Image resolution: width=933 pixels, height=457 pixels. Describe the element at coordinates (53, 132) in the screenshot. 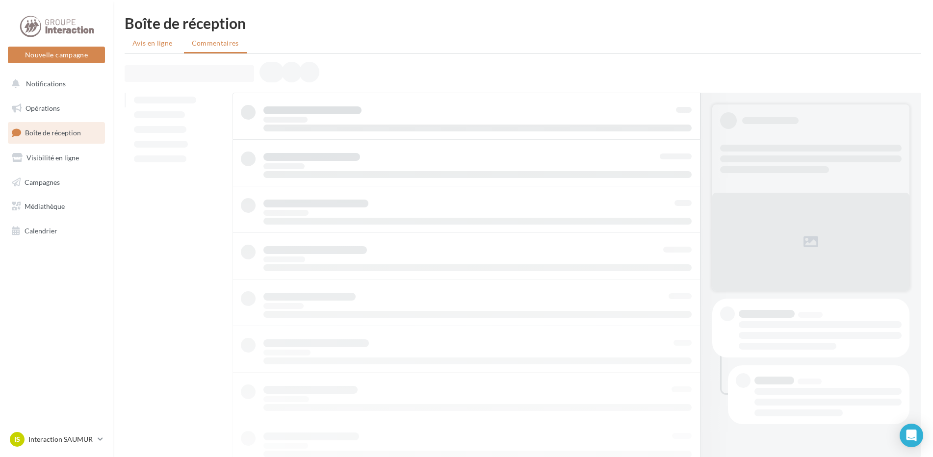

I see `span: Boîte de réception` at that location.